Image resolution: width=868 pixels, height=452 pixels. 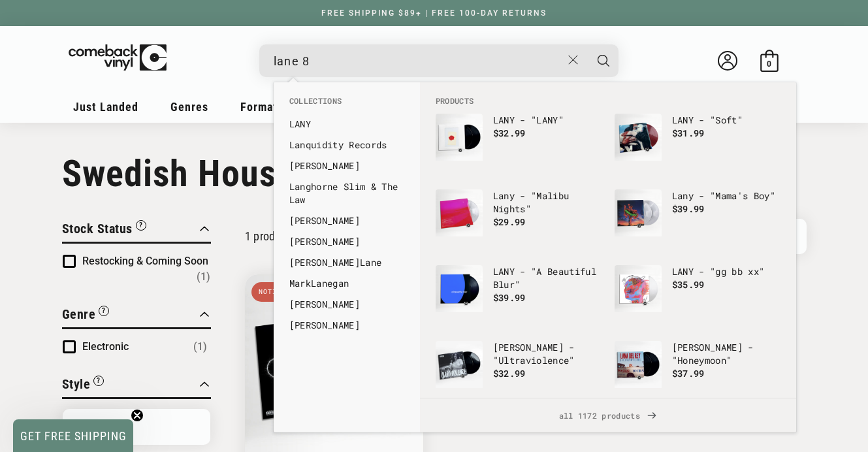 I want to click on img: Lana Del Rey - "Honeymoon", so click(x=638, y=365).